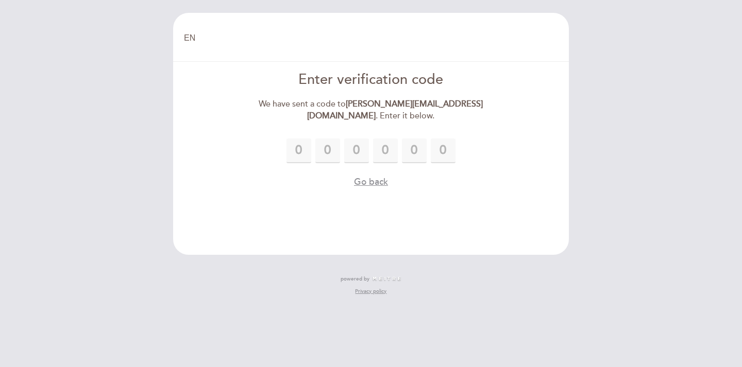 The height and width of the screenshot is (367, 742). What do you see at coordinates (371, 279) in the screenshot?
I see `a: powered by` at bounding box center [371, 279].